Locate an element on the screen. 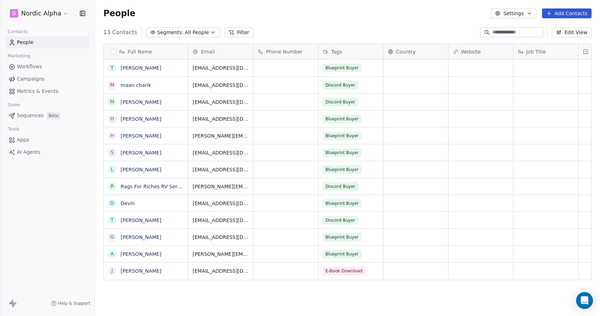 The image size is (600, 316). button: Edit View is located at coordinates (571, 32).